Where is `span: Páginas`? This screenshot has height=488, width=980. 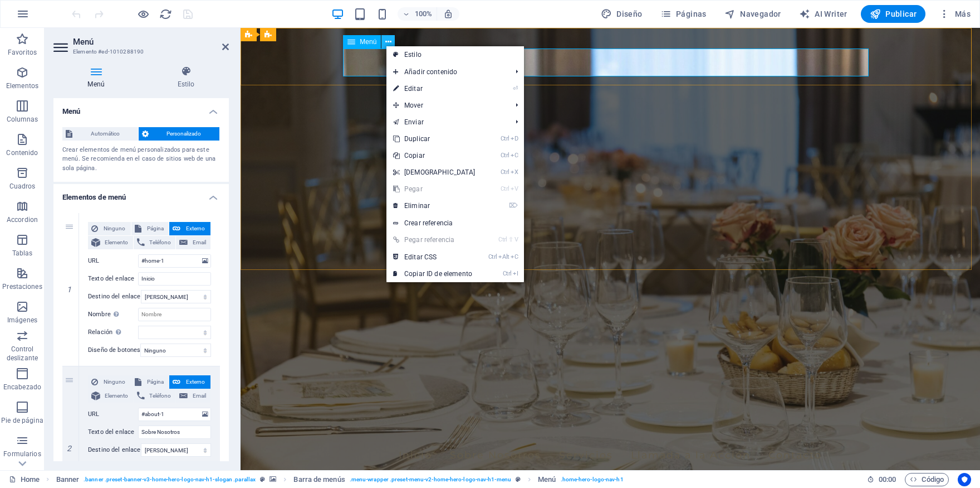 span: Páginas is located at coordinates (683, 14).